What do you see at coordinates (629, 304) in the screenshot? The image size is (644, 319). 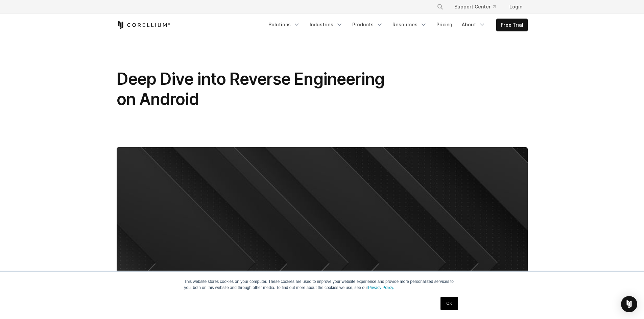 I see `div: Open Intercom Messenger` at bounding box center [629, 304].